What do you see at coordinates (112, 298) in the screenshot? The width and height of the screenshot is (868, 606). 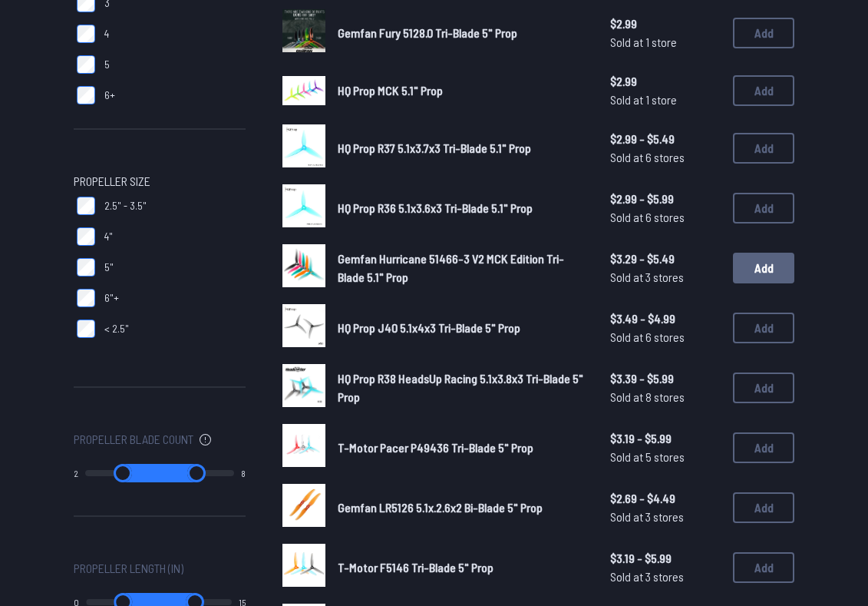 I see `span: 6"+` at bounding box center [112, 298].